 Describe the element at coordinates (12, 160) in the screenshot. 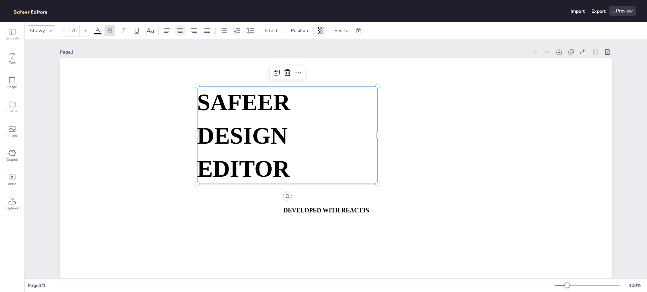

I see `span: Graphic` at that location.